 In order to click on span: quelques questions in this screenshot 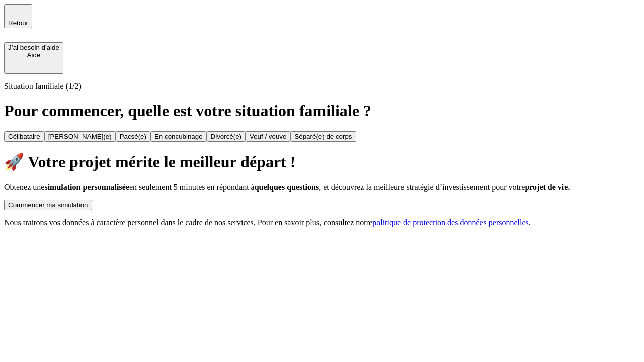, I will do `click(287, 186)`.